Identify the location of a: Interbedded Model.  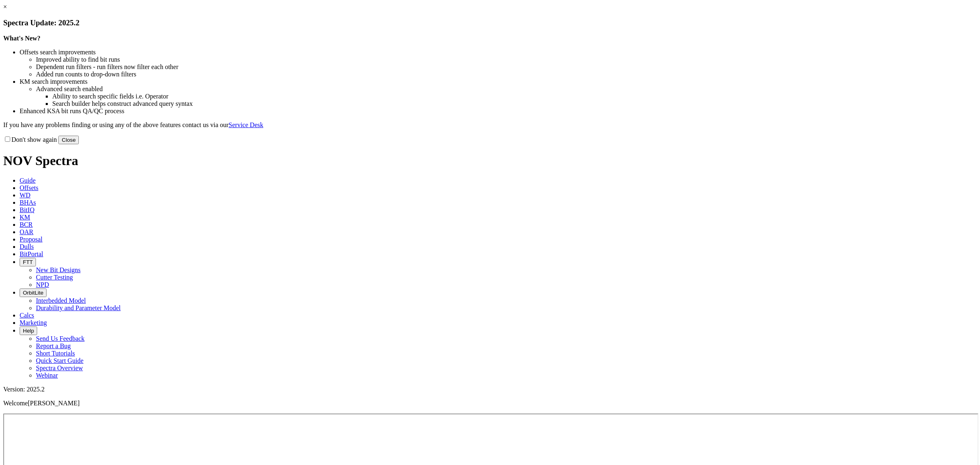
(61, 301).